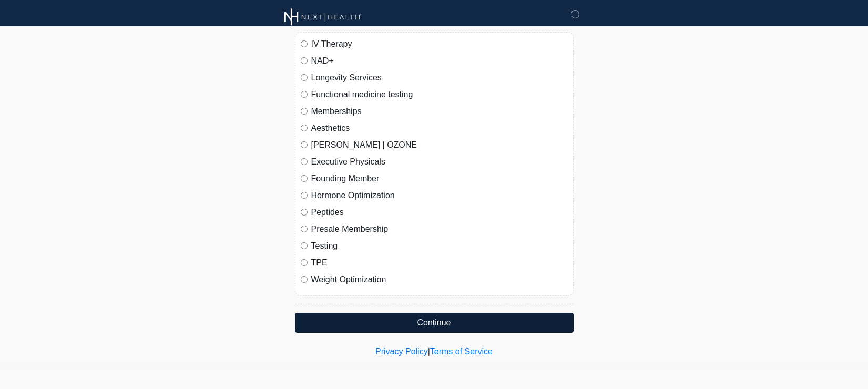 The image size is (868, 389). What do you see at coordinates (440, 128) in the screenshot?
I see `label: Aesthetics` at bounding box center [440, 128].